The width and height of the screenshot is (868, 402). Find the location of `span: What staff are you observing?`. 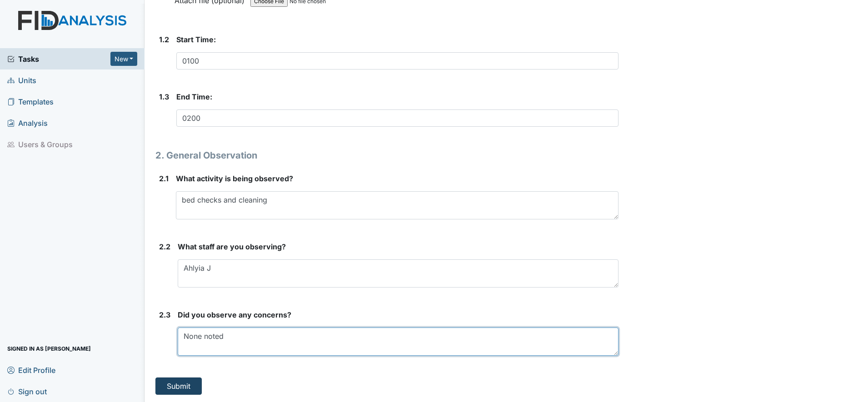

span: What staff are you observing? is located at coordinates (231, 247).